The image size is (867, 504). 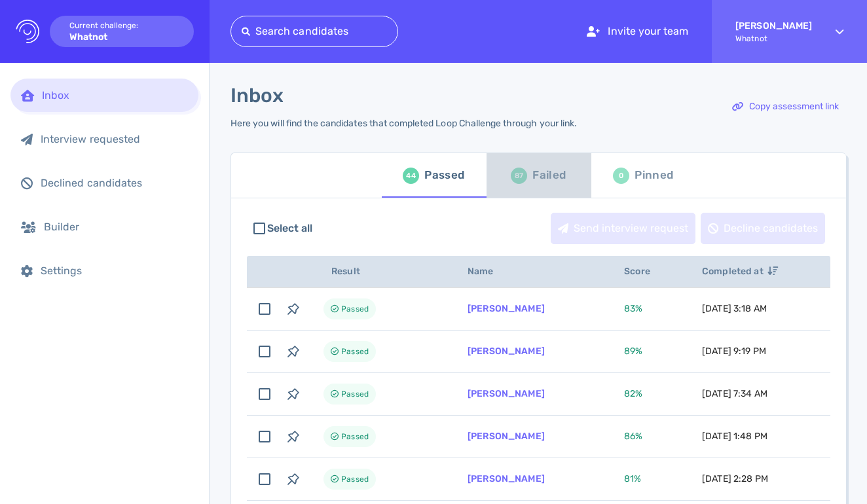 What do you see at coordinates (444, 175) in the screenshot?
I see `div: Passed` at bounding box center [444, 175].